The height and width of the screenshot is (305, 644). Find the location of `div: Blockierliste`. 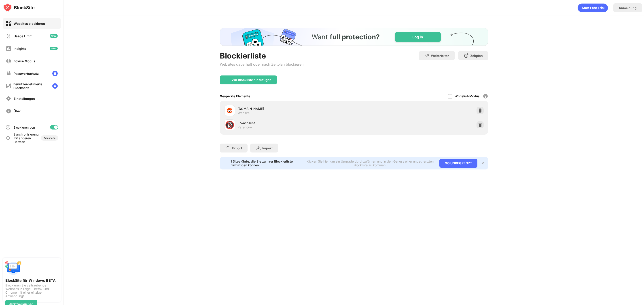

div: Blockierliste is located at coordinates (262, 56).